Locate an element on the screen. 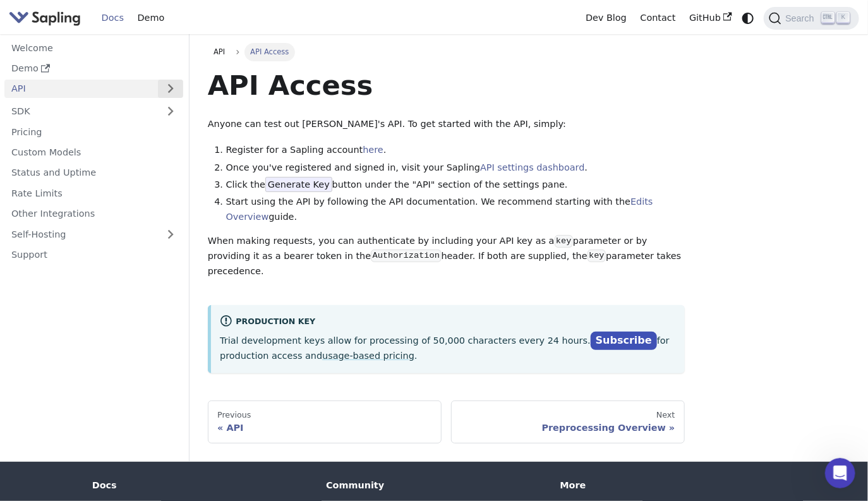 This screenshot has width=868, height=501. a: Support is located at coordinates (94, 255).